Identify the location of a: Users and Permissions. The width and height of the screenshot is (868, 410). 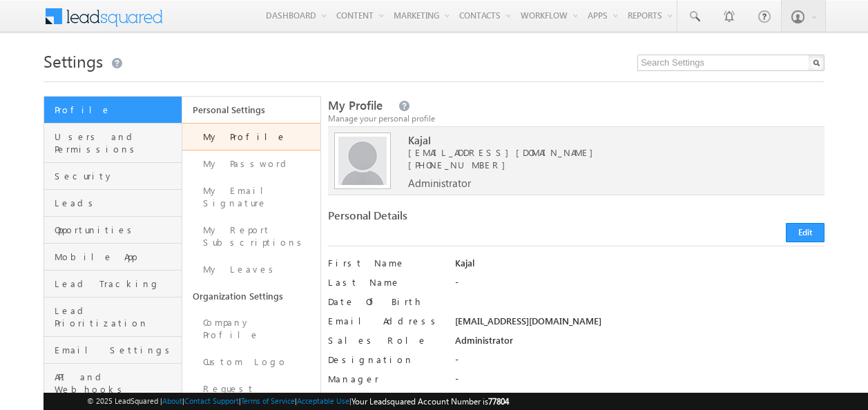
(113, 143).